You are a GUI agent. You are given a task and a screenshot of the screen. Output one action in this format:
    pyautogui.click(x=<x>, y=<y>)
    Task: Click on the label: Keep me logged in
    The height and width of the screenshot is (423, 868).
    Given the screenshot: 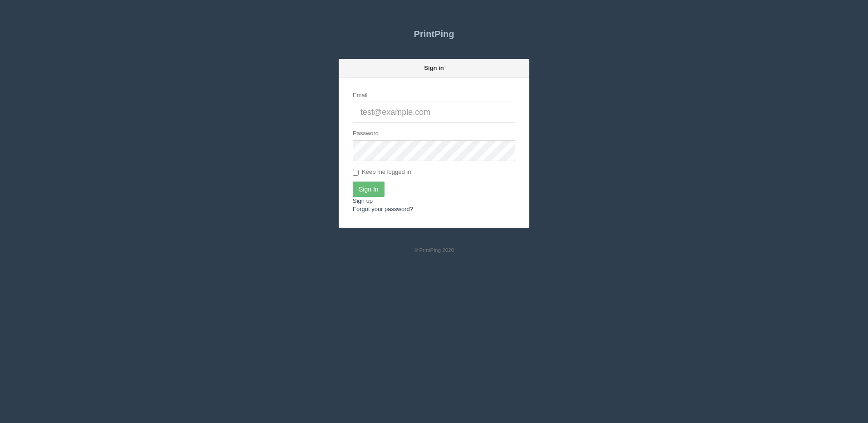 What is the action you would take?
    pyautogui.click(x=382, y=173)
    